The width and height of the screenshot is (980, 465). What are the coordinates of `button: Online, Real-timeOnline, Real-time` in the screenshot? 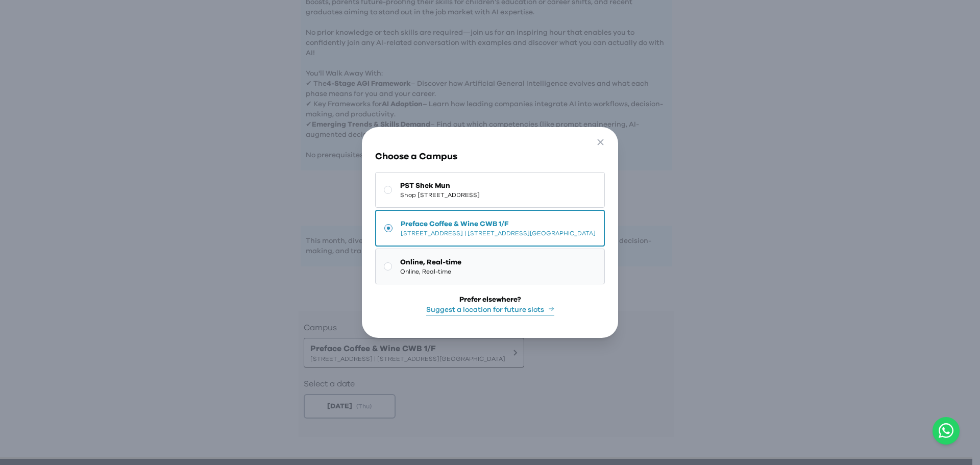 It's located at (490, 267).